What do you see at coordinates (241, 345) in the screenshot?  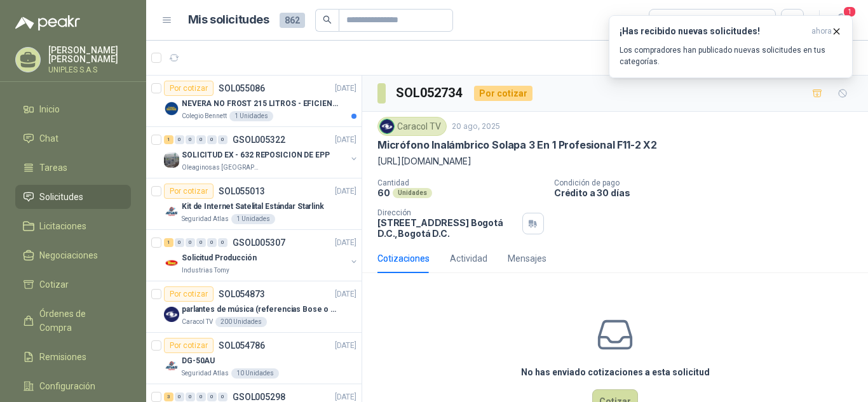 I see `p: SOL054786` at bounding box center [241, 345].